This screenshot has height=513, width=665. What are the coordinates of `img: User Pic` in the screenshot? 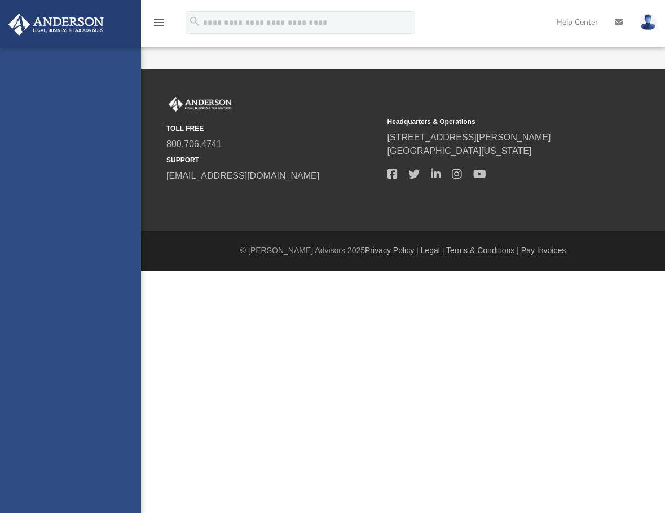 It's located at (648, 22).